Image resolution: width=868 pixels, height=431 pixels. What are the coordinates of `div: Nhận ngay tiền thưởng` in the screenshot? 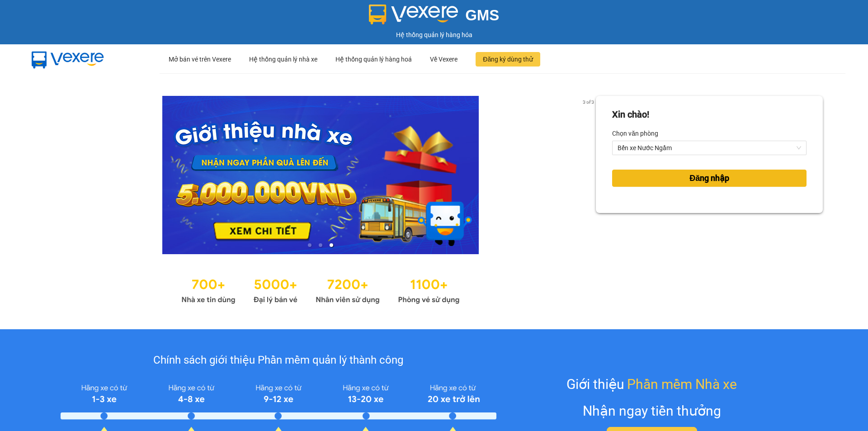 It's located at (652, 410).